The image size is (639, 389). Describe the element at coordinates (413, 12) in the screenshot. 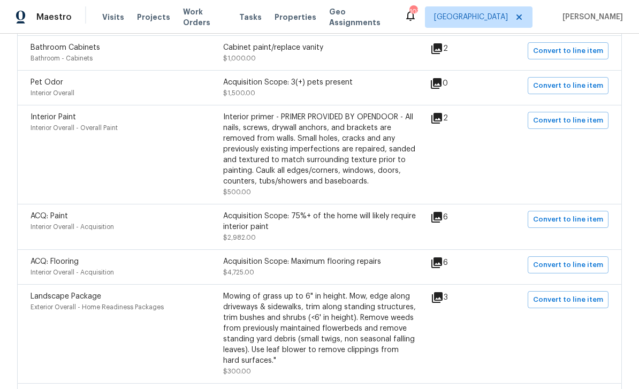

I see `div: 107` at that location.